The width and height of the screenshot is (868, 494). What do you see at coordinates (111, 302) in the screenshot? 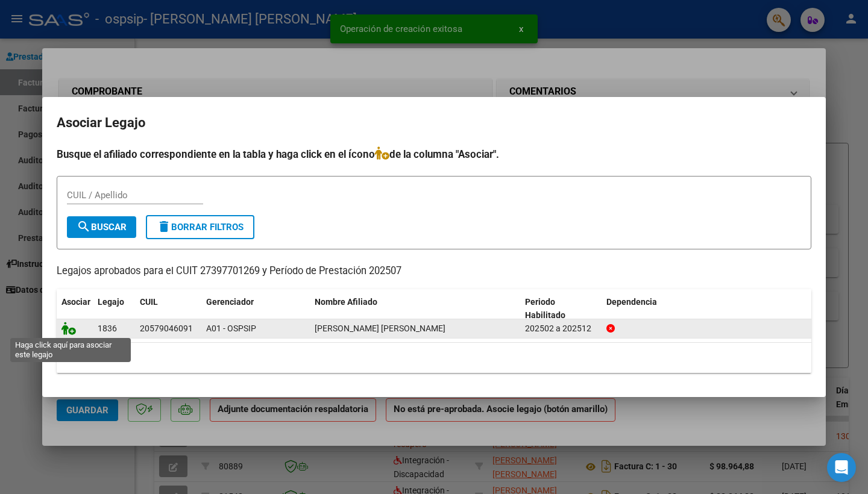
I see `span: Legajo` at bounding box center [111, 302].